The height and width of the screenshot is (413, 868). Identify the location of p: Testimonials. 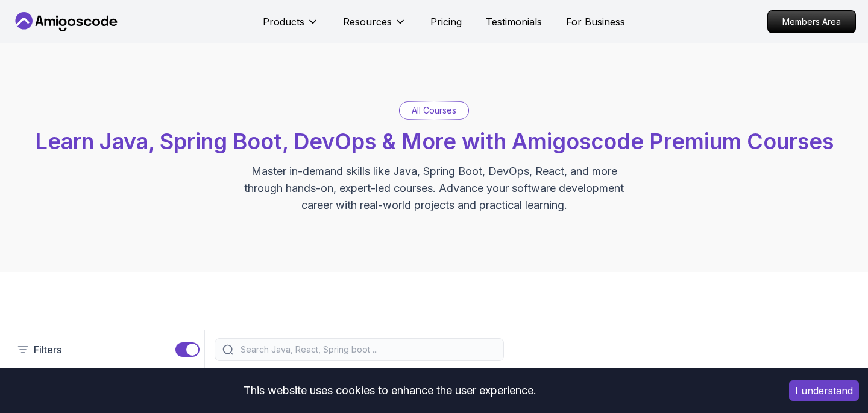
(514, 21).